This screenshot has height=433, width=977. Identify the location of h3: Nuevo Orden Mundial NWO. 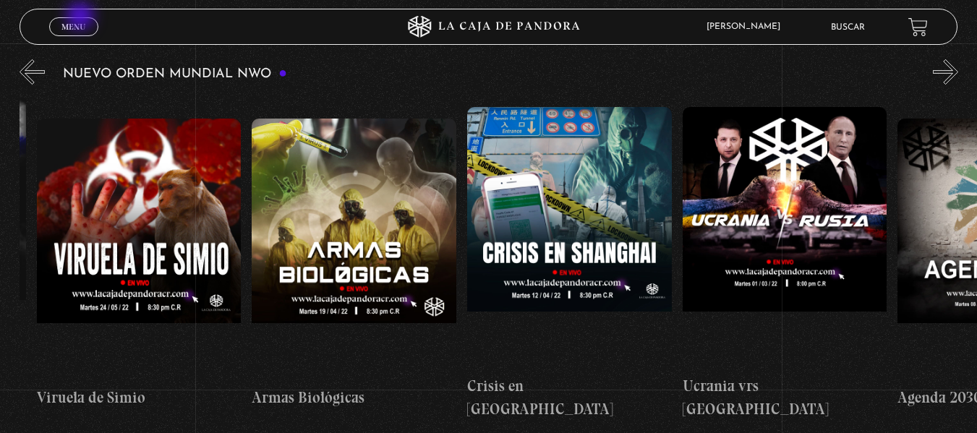
(175, 74).